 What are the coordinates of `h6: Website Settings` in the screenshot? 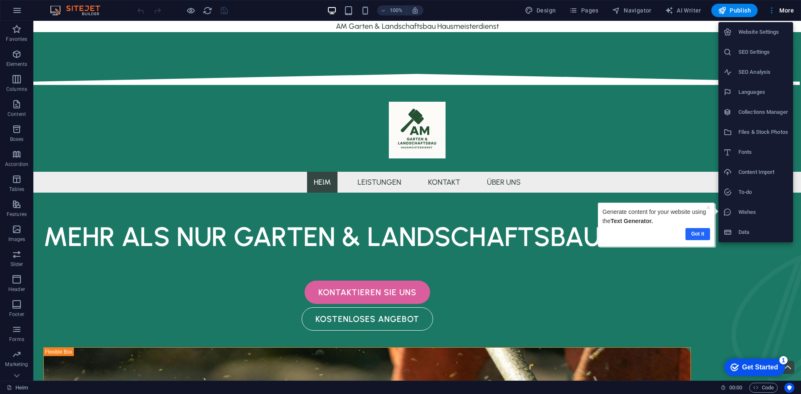 It's located at (763, 32).